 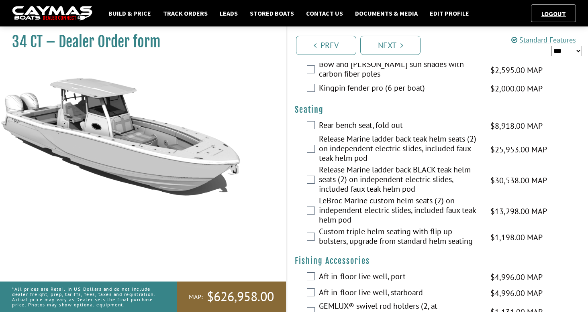 What do you see at coordinates (399, 293) in the screenshot?
I see `label: Aft in-floor live well, starboard` at bounding box center [399, 293].